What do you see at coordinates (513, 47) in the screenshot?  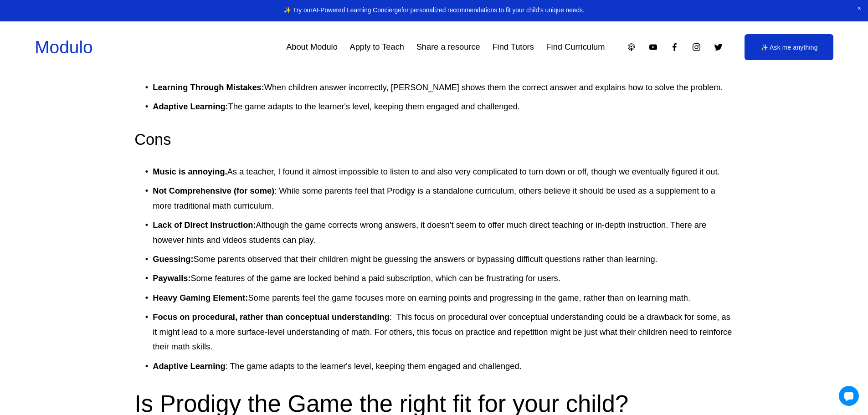 I see `a: Find Tutors` at bounding box center [513, 47].